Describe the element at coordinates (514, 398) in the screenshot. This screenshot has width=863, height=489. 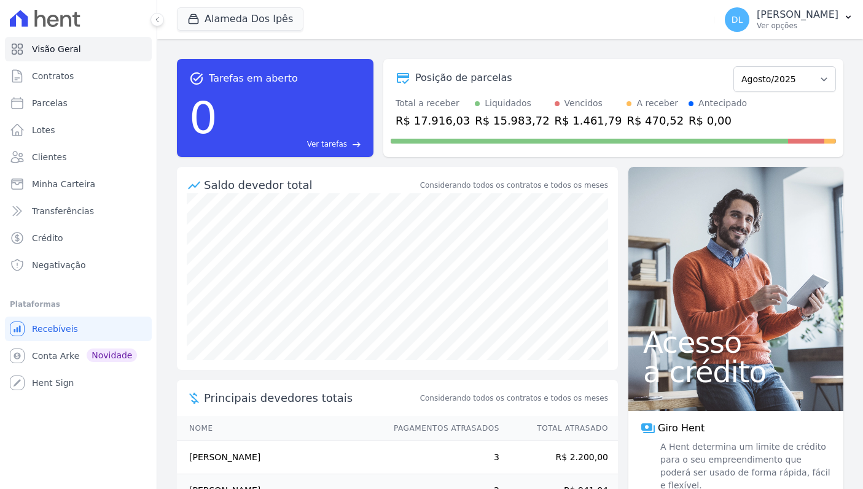
I see `span: Considerando todos os contratos e todos os meses` at that location.